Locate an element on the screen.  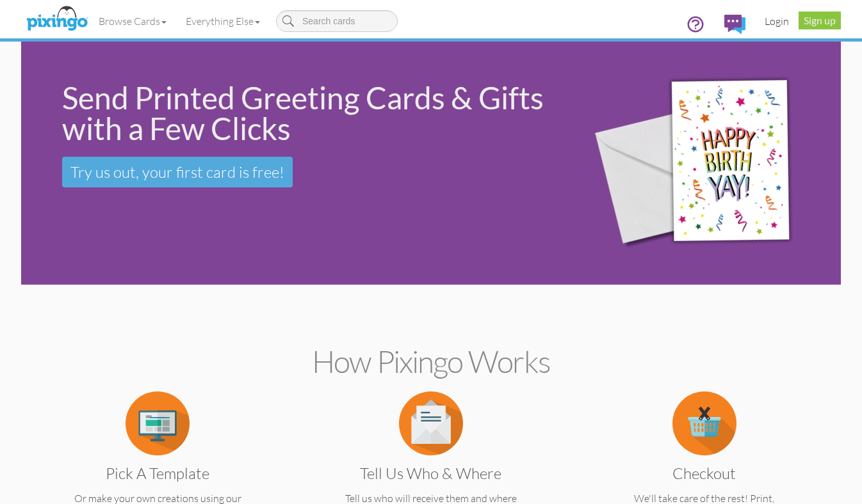
img: pixingo logo is located at coordinates (57, 19).